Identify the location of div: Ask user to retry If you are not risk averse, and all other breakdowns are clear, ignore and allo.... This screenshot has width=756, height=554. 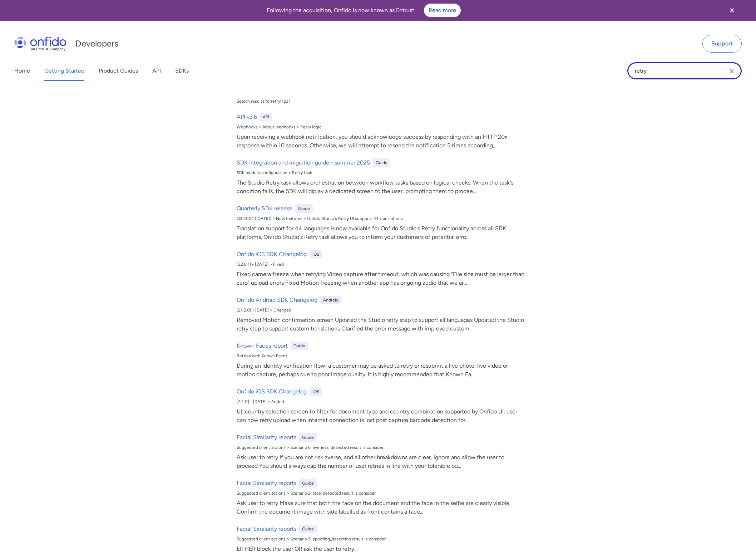
(381, 462).